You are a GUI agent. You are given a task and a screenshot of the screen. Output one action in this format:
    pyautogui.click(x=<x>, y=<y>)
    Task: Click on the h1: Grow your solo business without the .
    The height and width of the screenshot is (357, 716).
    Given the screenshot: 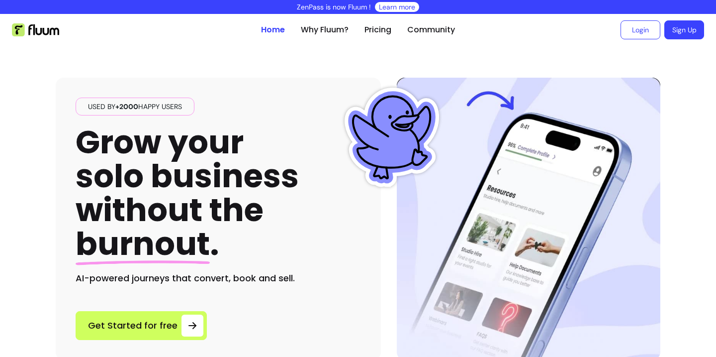 What is the action you would take?
    pyautogui.click(x=187, y=193)
    